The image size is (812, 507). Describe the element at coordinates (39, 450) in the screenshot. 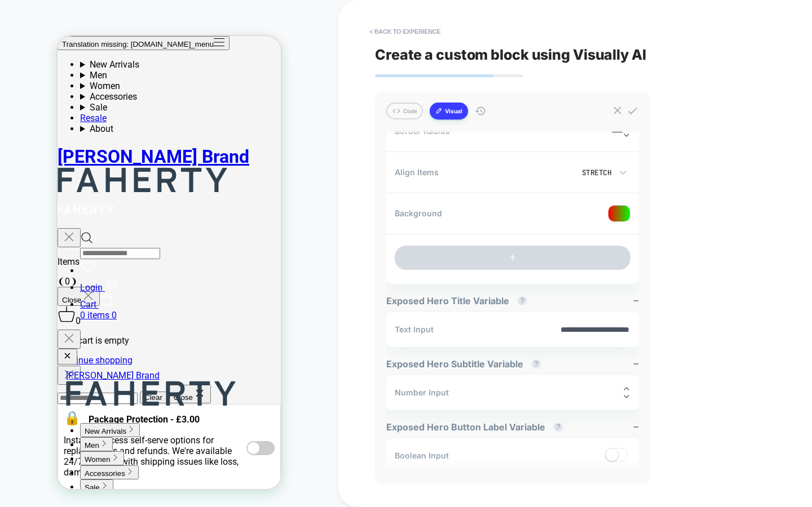

I see `button: Expand Sale` at that location.